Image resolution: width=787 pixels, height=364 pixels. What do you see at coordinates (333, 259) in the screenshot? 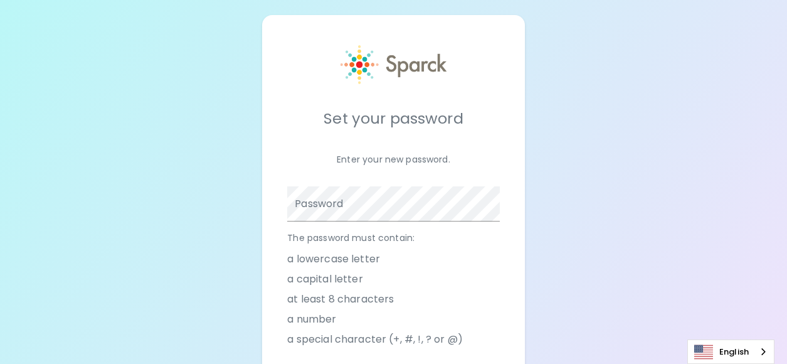
I see `span: a lowercase letter` at bounding box center [333, 259].